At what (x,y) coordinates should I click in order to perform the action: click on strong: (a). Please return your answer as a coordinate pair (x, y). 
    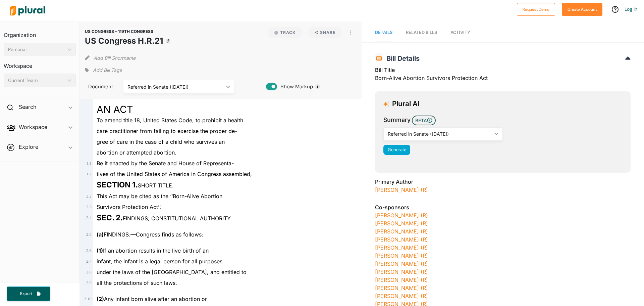
    Looking at the image, I should click on (100, 235).